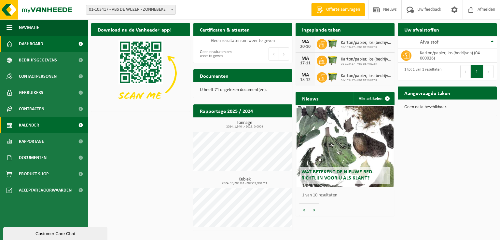  What do you see at coordinates (243, 90) in the screenshot?
I see `p: U heeft 71 ongelezen document(en).` at bounding box center [243, 90].